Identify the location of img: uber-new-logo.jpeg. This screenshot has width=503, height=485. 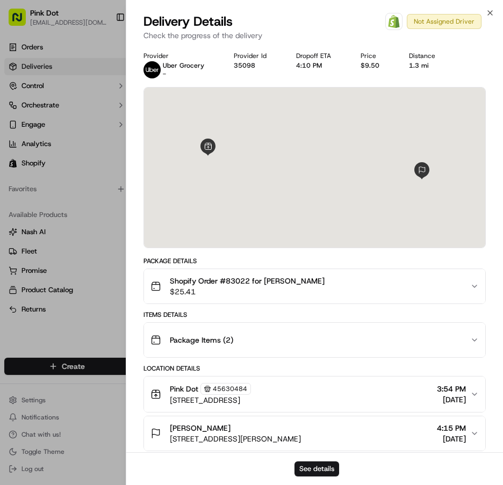
(152, 70).